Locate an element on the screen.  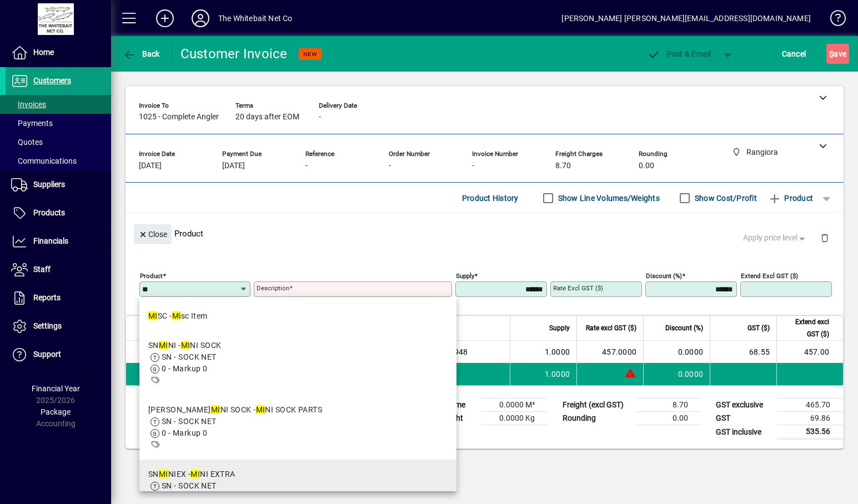
mat-option: MARY MINI SOCK - MINI SOCK PARTS is located at coordinates (298, 427).